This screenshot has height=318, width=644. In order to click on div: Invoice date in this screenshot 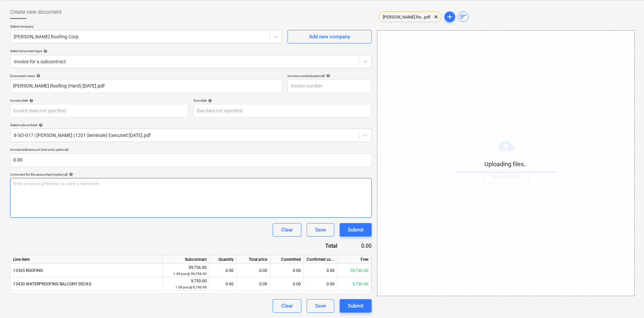, I will do `click(99, 100)`.